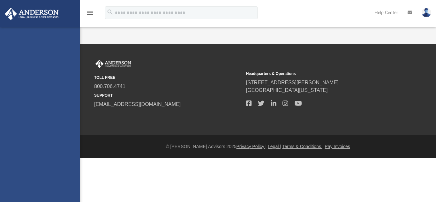 The image size is (436, 202). Describe the element at coordinates (337, 146) in the screenshot. I see `a: Pay Invoices` at that location.